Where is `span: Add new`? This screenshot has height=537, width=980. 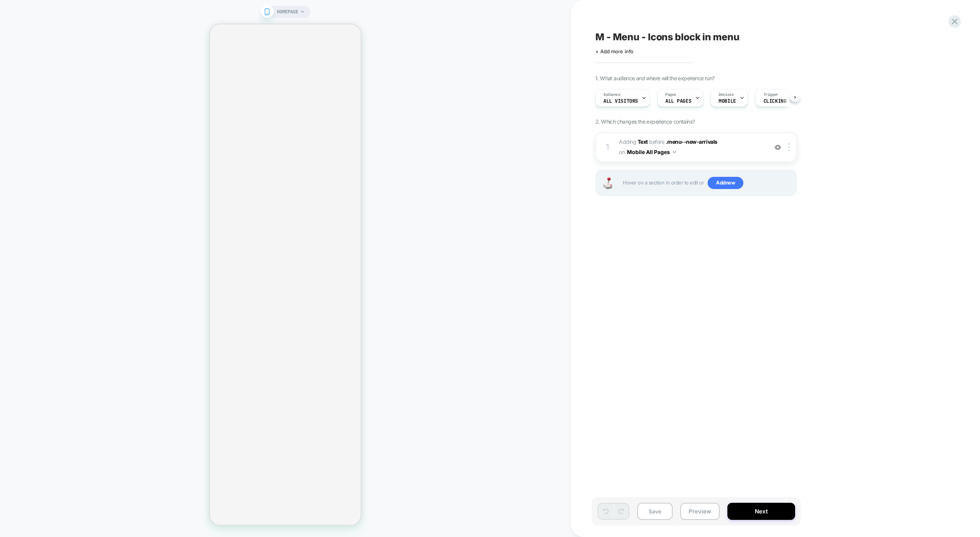 span: Add new is located at coordinates (725, 183).